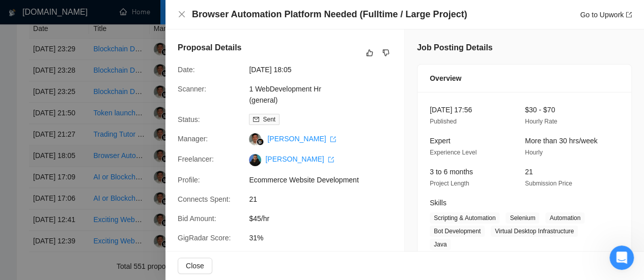  I want to click on span: Status:, so click(189, 120).